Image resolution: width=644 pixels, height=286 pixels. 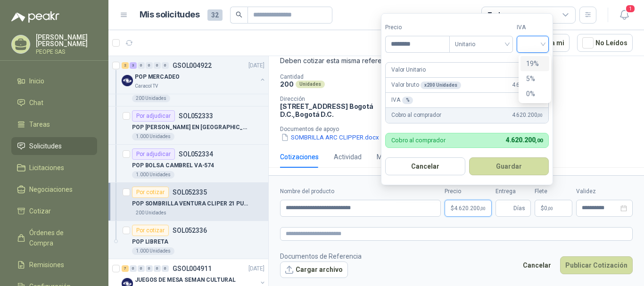 What do you see at coordinates (497, 15) in the screenshot?
I see `div: Todas` at bounding box center [497, 15].